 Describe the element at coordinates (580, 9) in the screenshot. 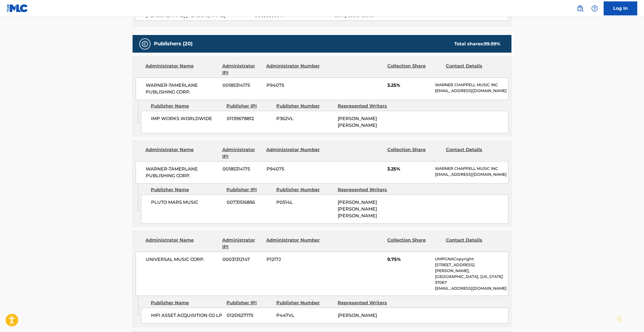

I see `a: Public Search` at that location.